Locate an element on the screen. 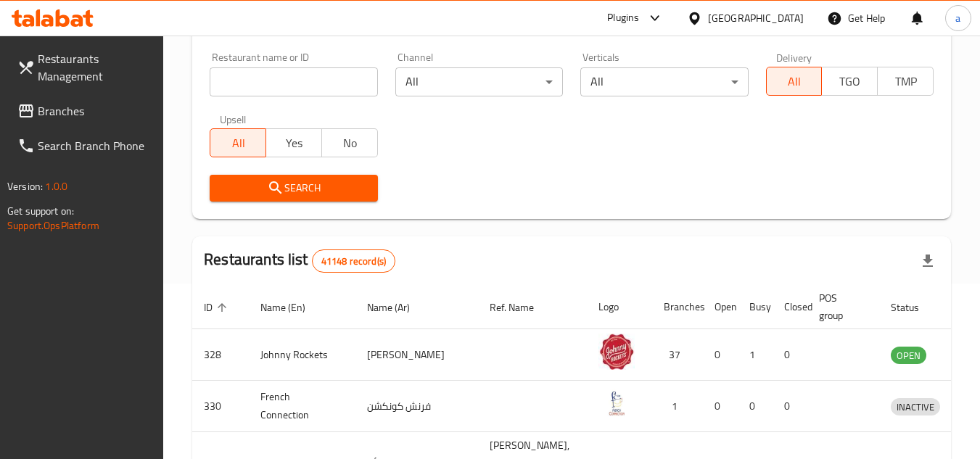  th: Busy is located at coordinates (755, 307).